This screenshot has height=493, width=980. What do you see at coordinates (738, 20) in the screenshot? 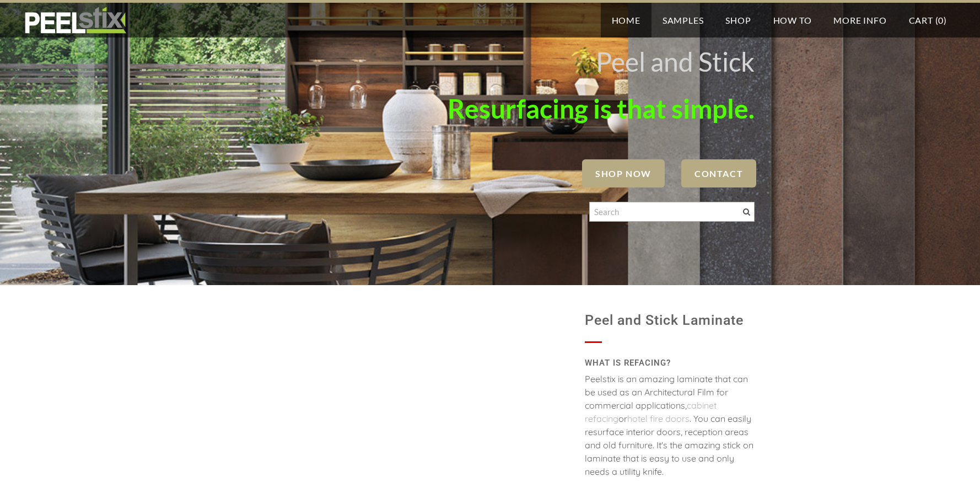
I see `a: Shop` at bounding box center [738, 20].